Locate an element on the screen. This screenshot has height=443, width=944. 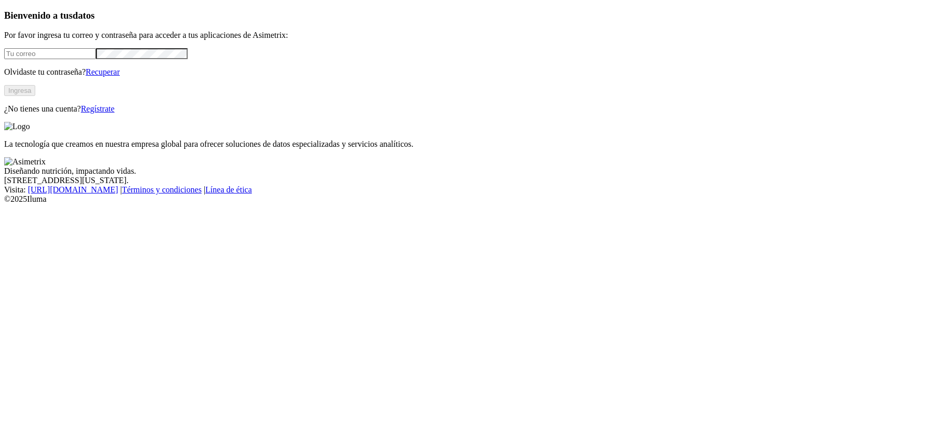
a: Recuperar is located at coordinates (103, 72).